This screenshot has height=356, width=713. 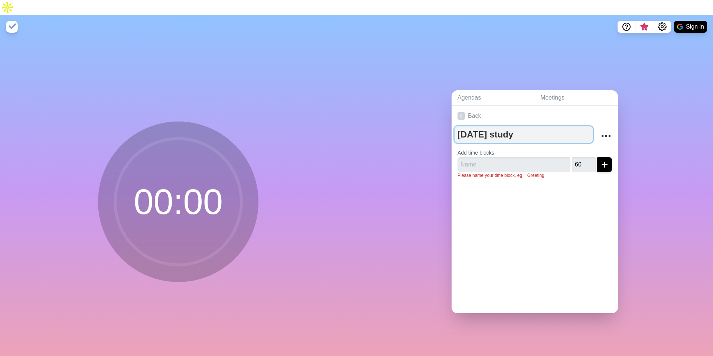 I want to click on button: What’s new, so click(x=645, y=27).